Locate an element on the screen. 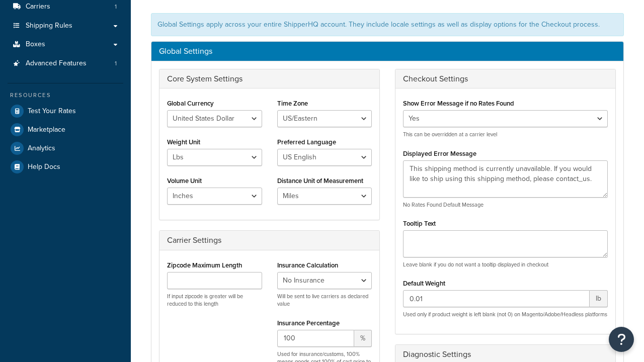  a: Marketplace is located at coordinates (66, 129).